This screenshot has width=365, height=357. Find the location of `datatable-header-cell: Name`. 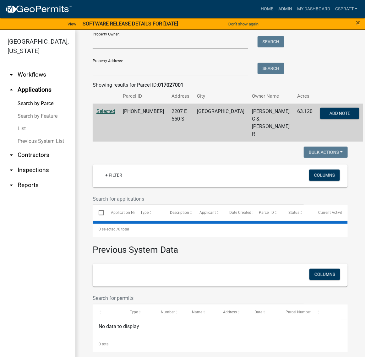

datatable-header-cell: Name is located at coordinates (201, 312).